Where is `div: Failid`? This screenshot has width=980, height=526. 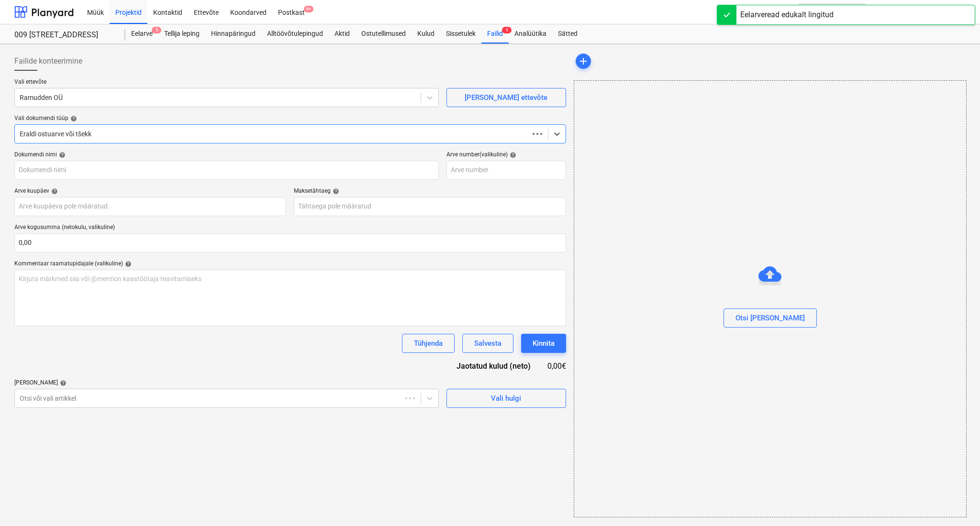
div: Failid is located at coordinates (495, 34).